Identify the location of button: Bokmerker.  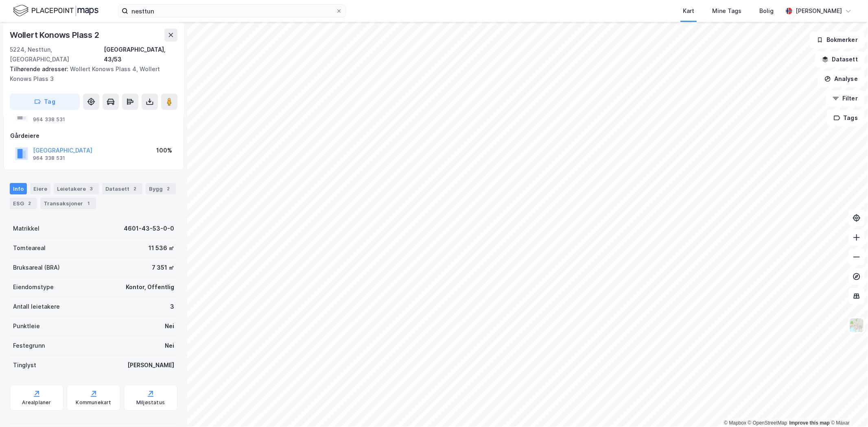
(837, 40).